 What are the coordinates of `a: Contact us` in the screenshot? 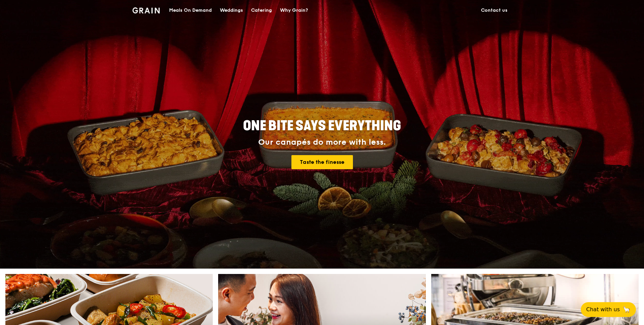 It's located at (494, 10).